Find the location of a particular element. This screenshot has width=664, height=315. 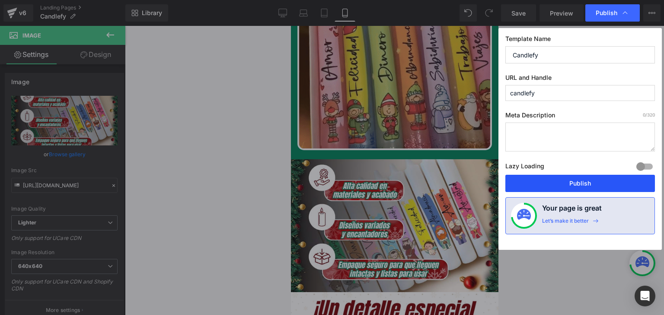

span: 0 is located at coordinates (644, 115).